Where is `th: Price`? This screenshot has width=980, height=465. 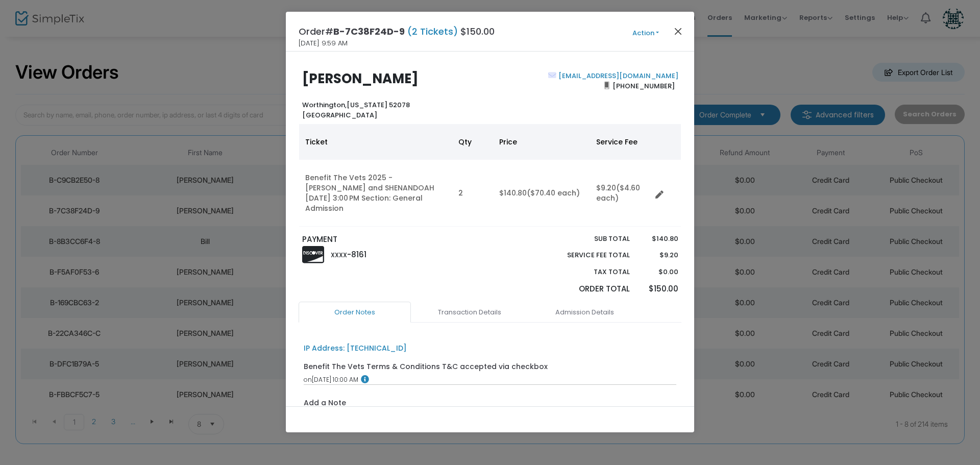
th: Price is located at coordinates (541, 142).